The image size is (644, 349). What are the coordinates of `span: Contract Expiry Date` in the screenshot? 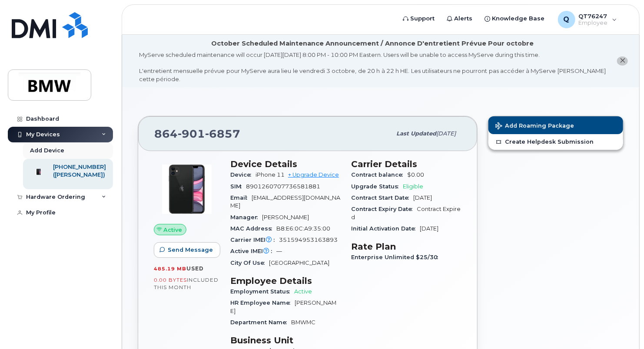 It's located at (384, 209).